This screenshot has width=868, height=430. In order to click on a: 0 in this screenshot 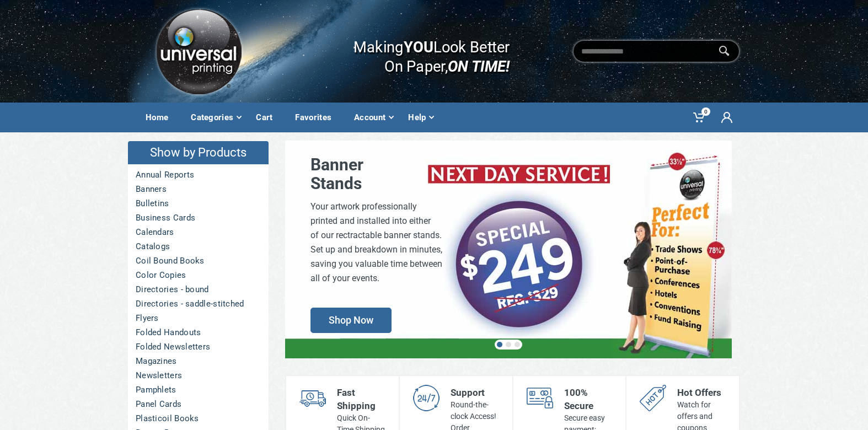, I will do `click(699, 117)`.